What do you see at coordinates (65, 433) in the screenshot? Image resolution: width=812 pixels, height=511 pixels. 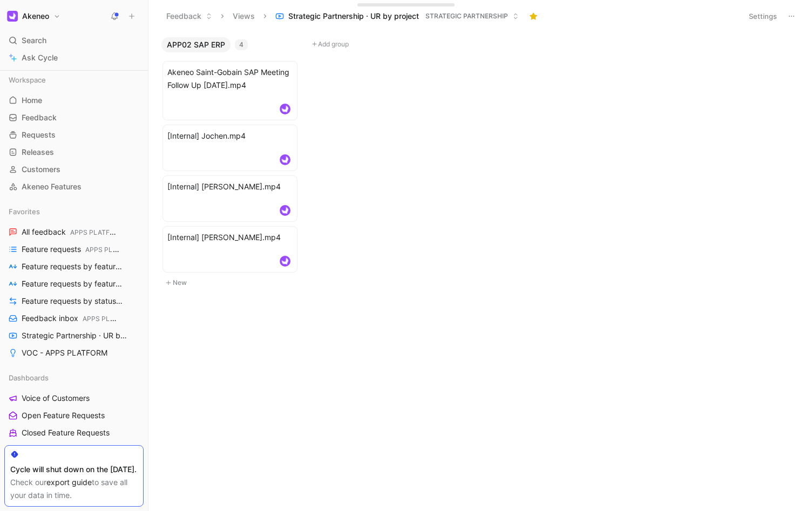 I see `span: Closed Feature Requests` at bounding box center [65, 433].